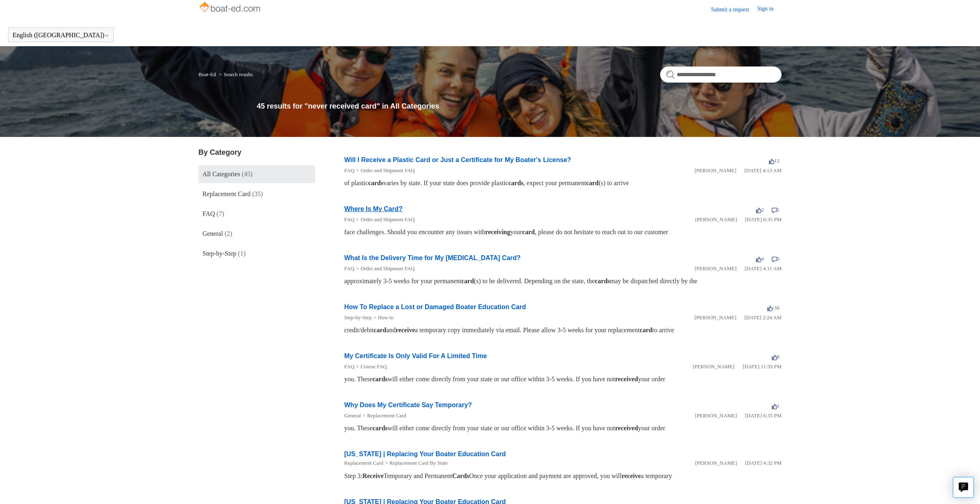 The width and height of the screenshot is (980, 504). Describe the element at coordinates (963, 487) in the screenshot. I see `button: Live chat` at that location.